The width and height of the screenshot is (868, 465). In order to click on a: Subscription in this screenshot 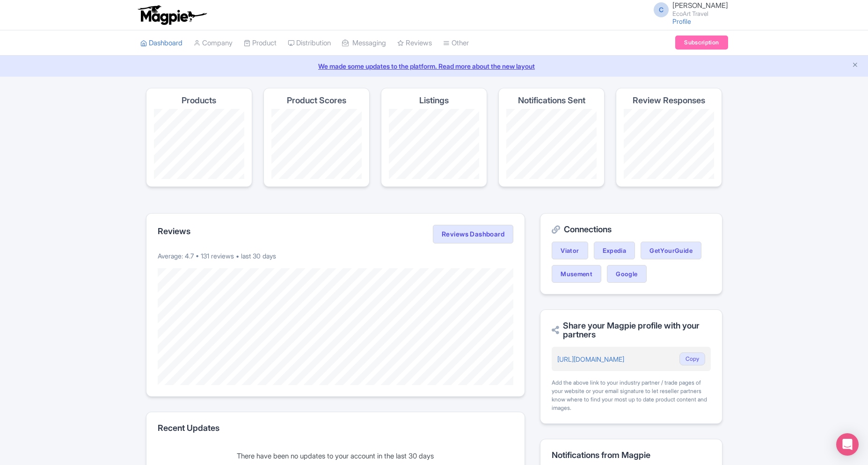, I will do `click(701, 43)`.